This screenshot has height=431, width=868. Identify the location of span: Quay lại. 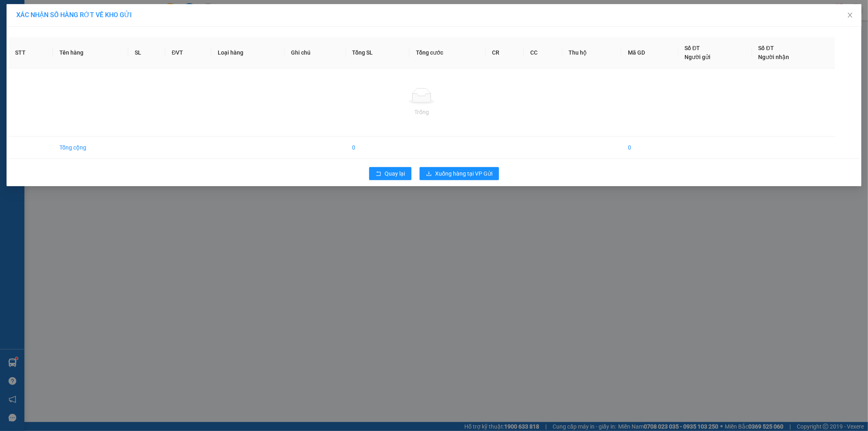
(395, 173).